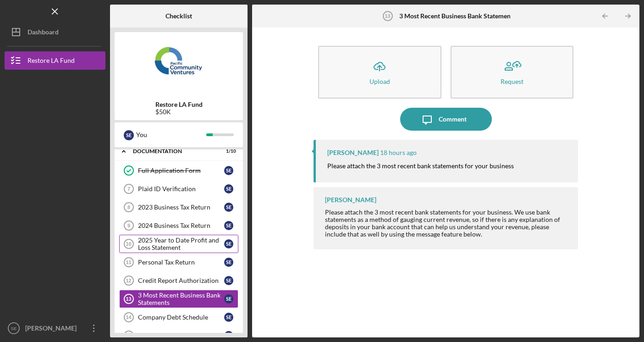 This screenshot has height=342, width=644. I want to click on time: 2025-09-16 20:04, so click(398, 153).